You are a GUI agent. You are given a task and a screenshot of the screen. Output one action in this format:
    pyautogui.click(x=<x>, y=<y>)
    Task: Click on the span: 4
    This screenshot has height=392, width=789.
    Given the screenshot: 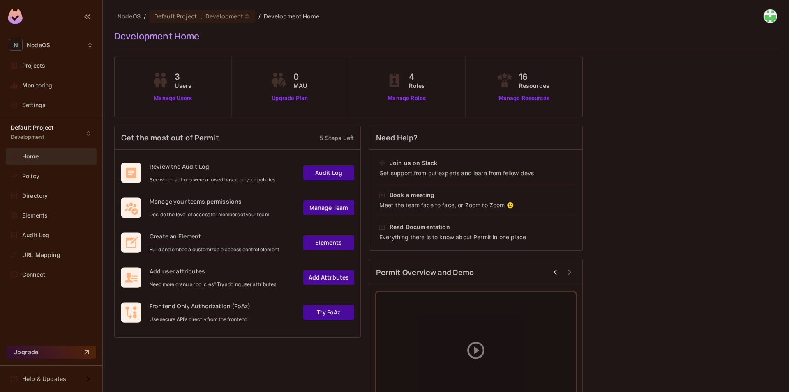 What is the action you would take?
    pyautogui.click(x=417, y=77)
    